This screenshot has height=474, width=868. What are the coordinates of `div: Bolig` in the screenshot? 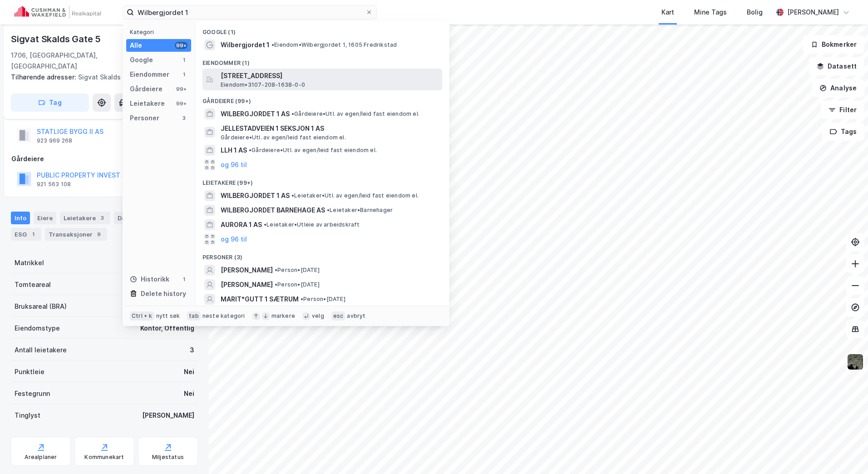 It's located at (754, 12).